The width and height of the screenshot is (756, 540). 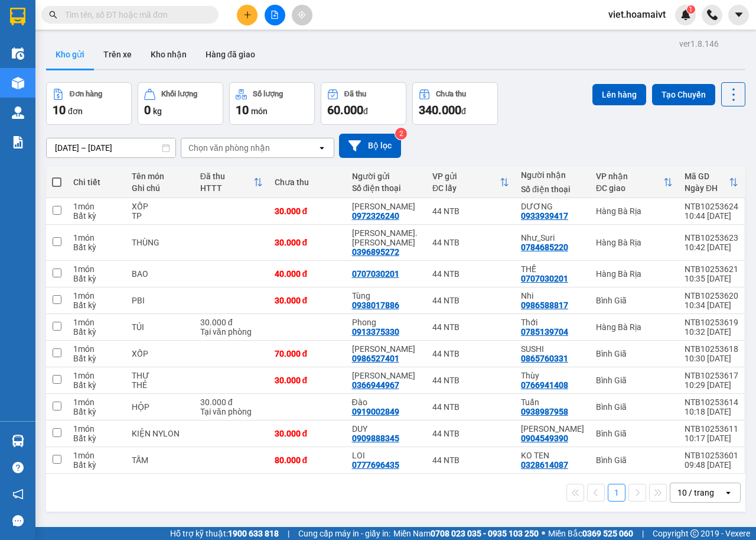 What do you see at coordinates (160, 242) in the screenshot?
I see `div: THÙNG` at bounding box center [160, 242].